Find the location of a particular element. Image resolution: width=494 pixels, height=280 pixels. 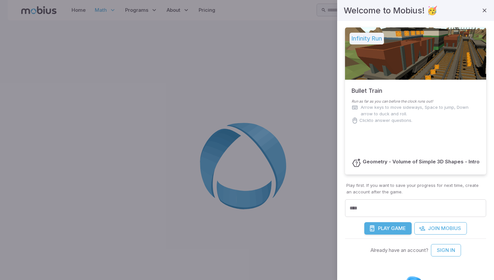

button: PlayGame is located at coordinates (388, 228).